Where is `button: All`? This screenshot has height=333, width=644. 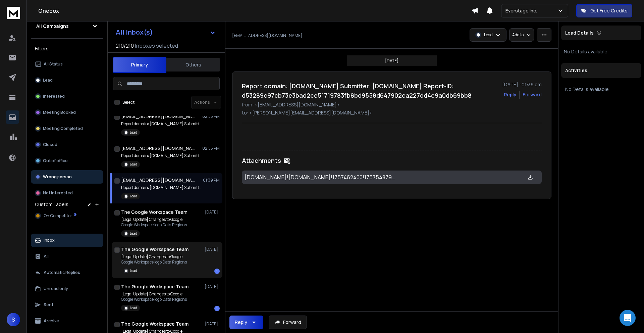
button: All is located at coordinates (67, 256).